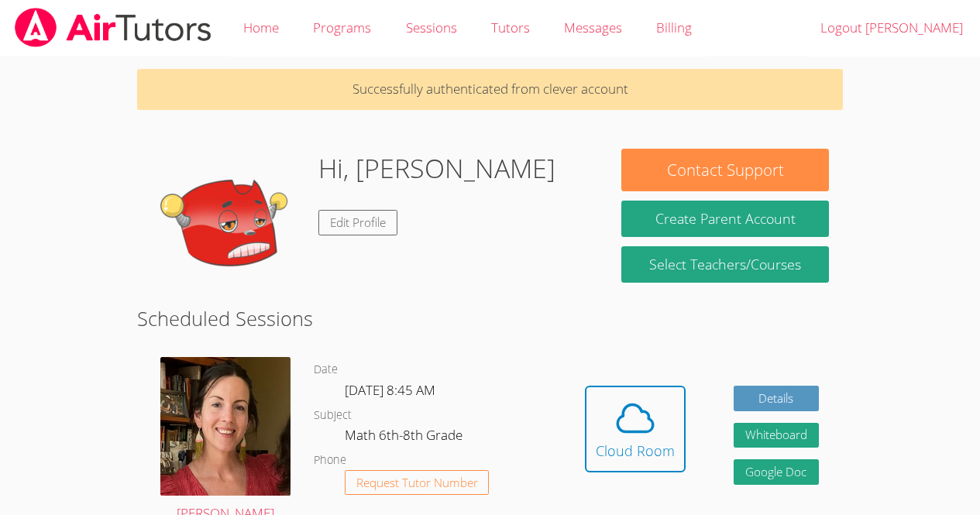  I want to click on dd: Math 6th-8th Grade, so click(405, 437).